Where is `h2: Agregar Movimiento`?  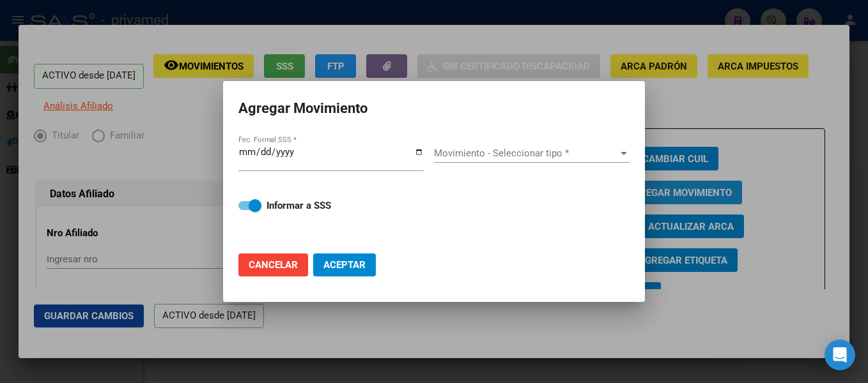
h2: Agregar Movimiento is located at coordinates (434, 108).